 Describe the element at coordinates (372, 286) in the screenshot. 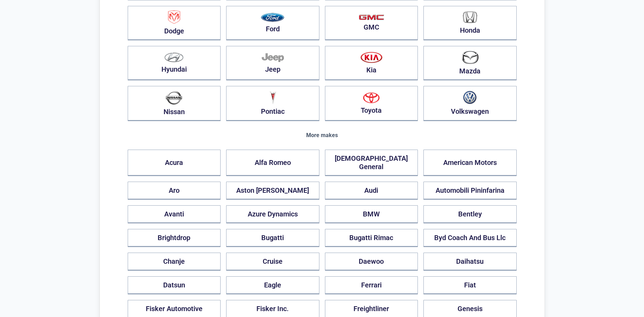

I see `button: Ferrari` at that location.